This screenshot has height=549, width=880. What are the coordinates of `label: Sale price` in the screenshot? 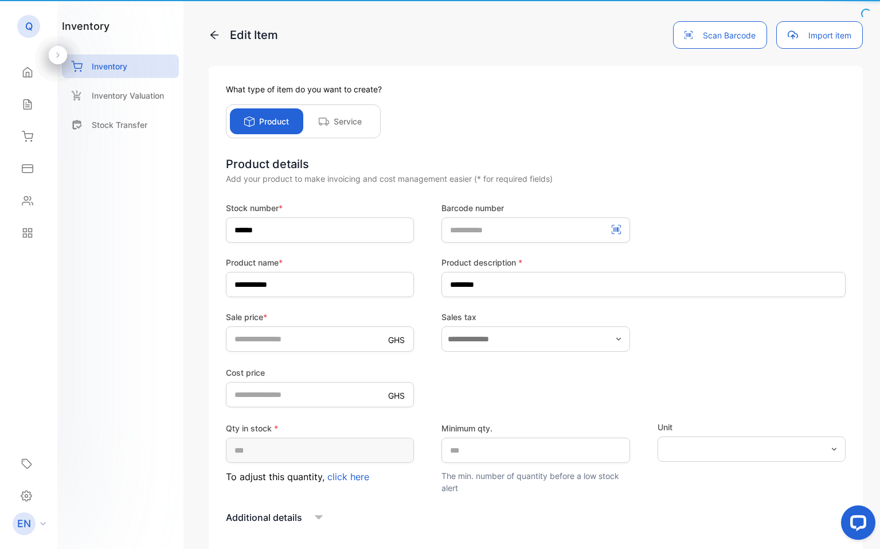 It's located at (320, 316).